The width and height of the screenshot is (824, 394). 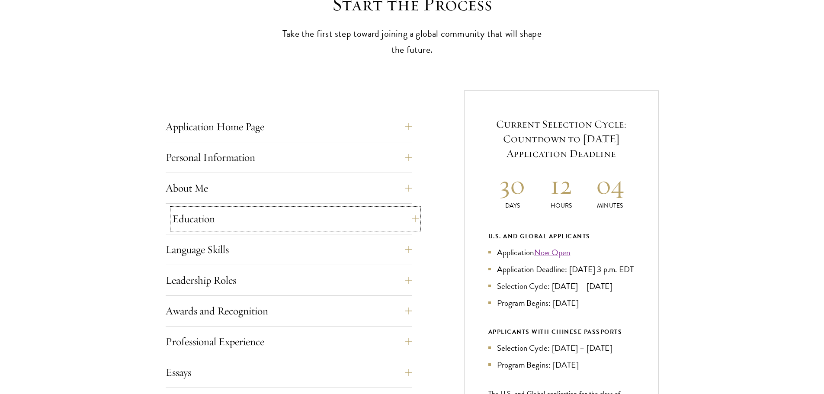 I want to click on p: Minutes, so click(x=610, y=205).